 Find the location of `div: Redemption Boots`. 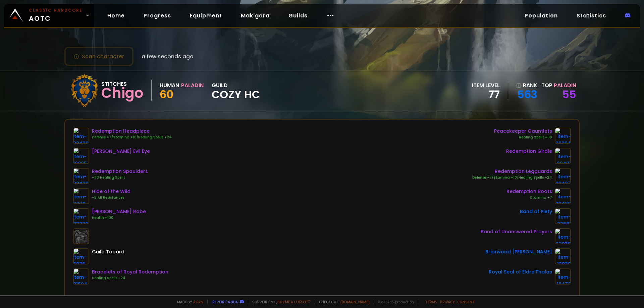

div: Redemption Boots is located at coordinates (529, 191).